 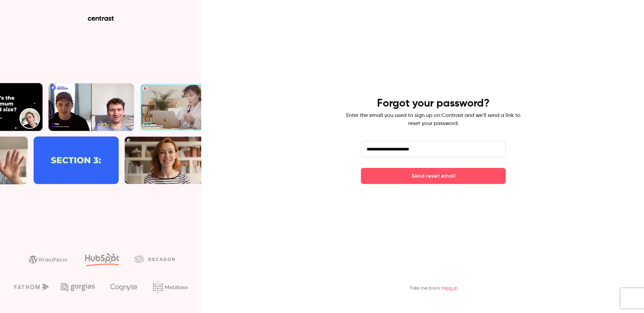 I want to click on button: Send reset email, so click(x=434, y=176).